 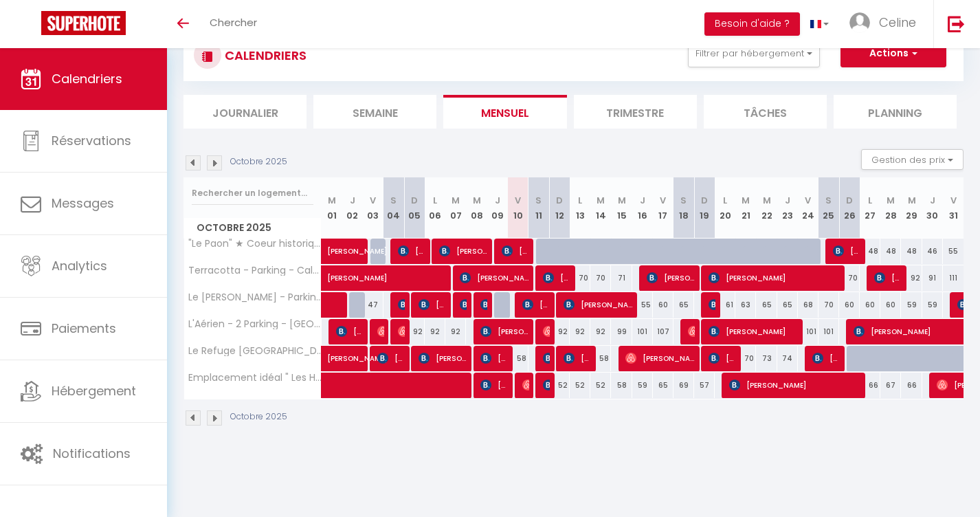 What do you see at coordinates (788, 358) in the screenshot?
I see `div: 74` at bounding box center [788, 358].